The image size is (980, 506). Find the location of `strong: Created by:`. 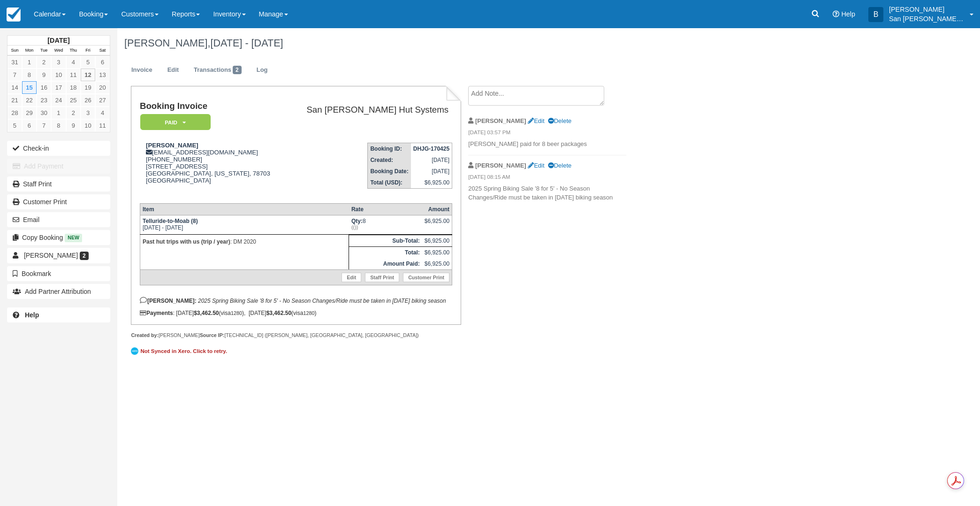

strong: Created by: is located at coordinates (144, 335).